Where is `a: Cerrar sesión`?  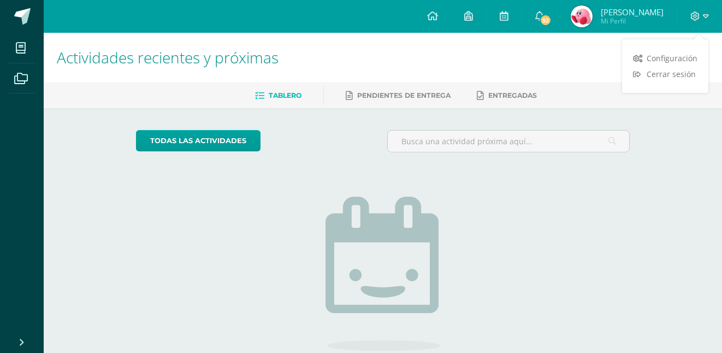 a: Cerrar sesión is located at coordinates (666, 74).